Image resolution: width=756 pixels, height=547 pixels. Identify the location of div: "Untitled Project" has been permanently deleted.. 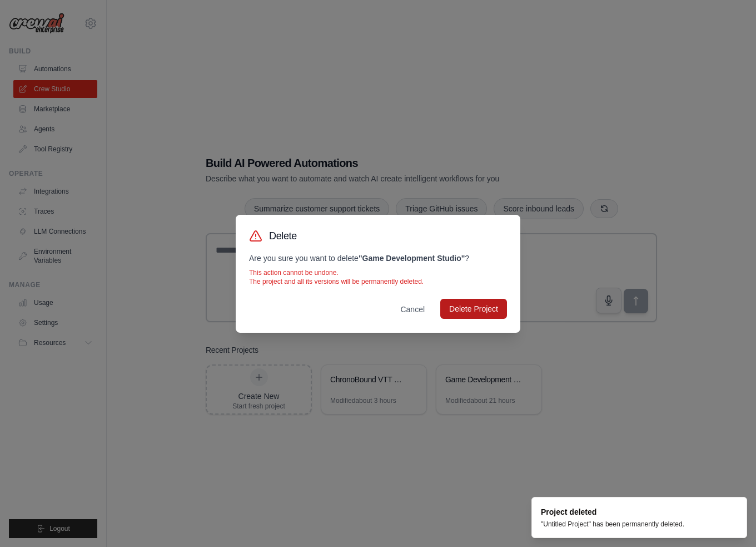
(613, 524).